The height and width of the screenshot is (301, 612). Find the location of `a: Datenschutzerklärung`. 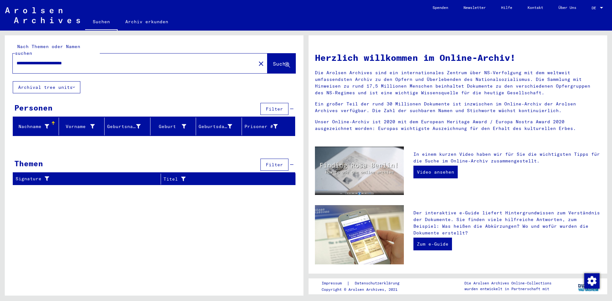

a: Datenschutzerklärung is located at coordinates (379, 284).